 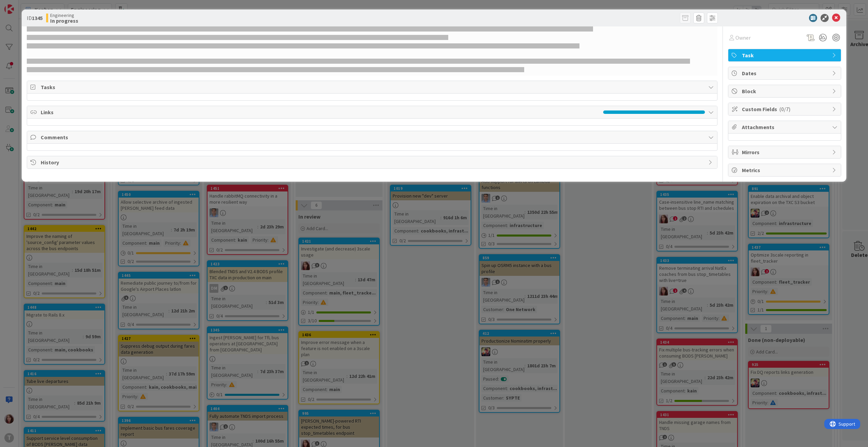 I want to click on span: Block, so click(x=785, y=91).